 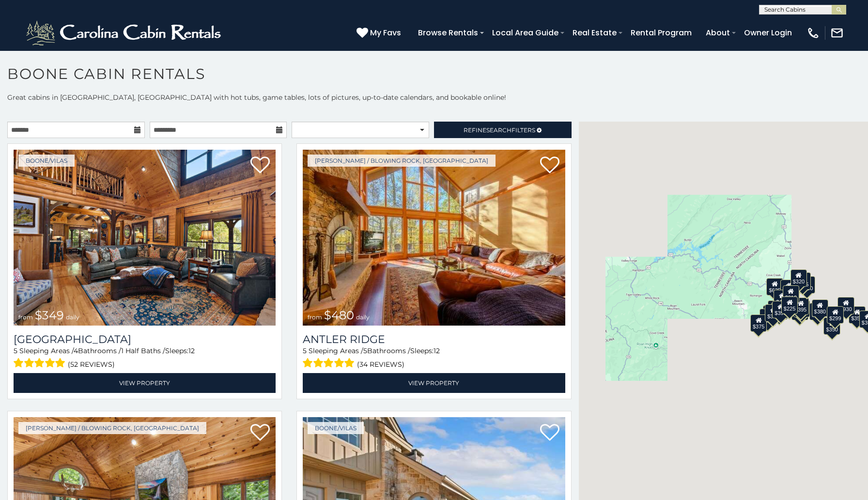 I want to click on div: $400, so click(x=777, y=309).